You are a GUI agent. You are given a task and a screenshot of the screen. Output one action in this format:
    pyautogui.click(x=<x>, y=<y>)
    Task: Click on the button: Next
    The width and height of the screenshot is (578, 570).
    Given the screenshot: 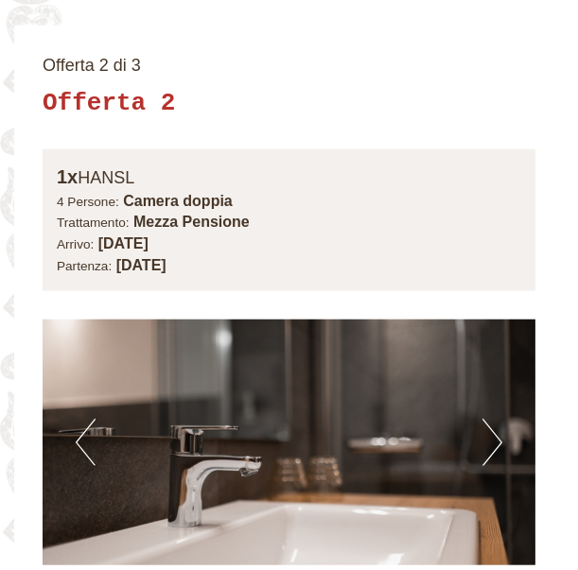 What is the action you would take?
    pyautogui.click(x=492, y=443)
    